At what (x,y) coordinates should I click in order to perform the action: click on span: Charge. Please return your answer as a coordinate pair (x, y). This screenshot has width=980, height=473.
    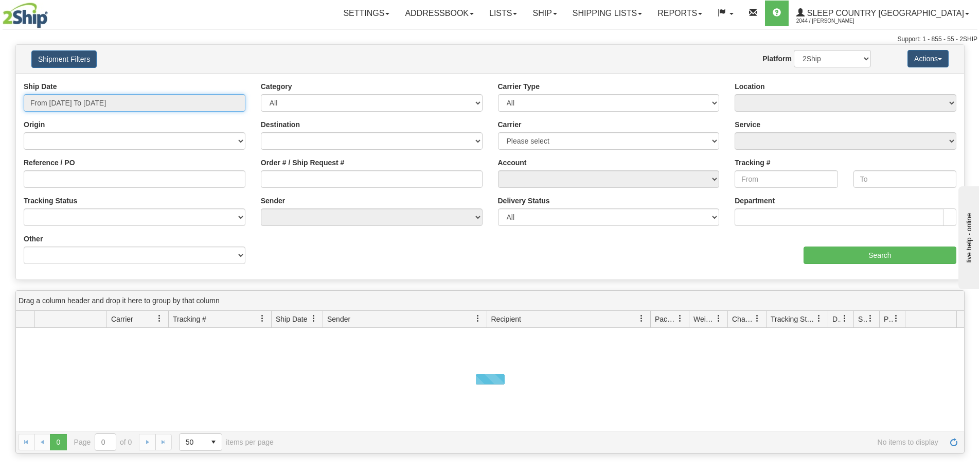
    Looking at the image, I should click on (743, 319).